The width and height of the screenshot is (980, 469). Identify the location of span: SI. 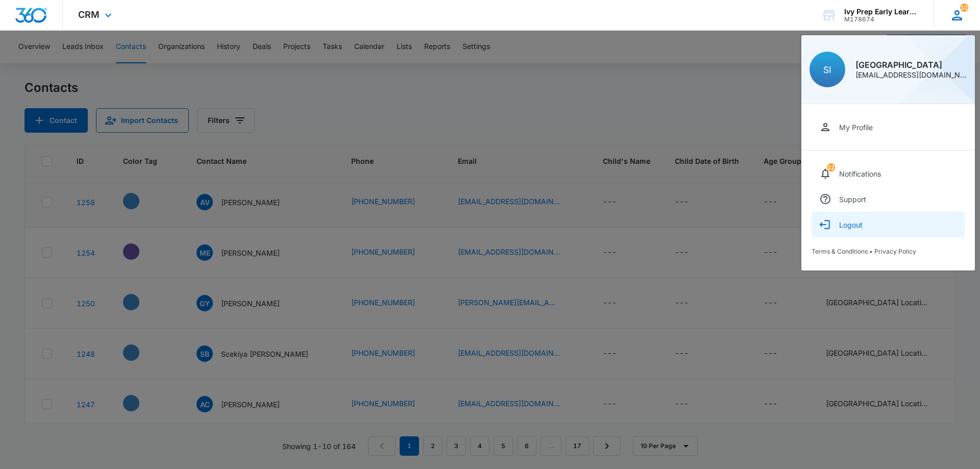
(827, 69).